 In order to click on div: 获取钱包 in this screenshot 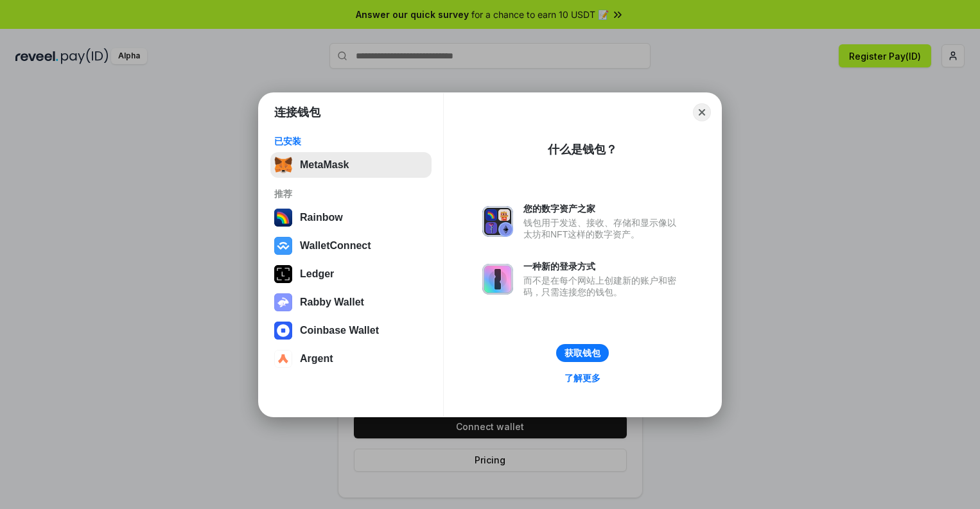, I will do `click(582, 353)`.